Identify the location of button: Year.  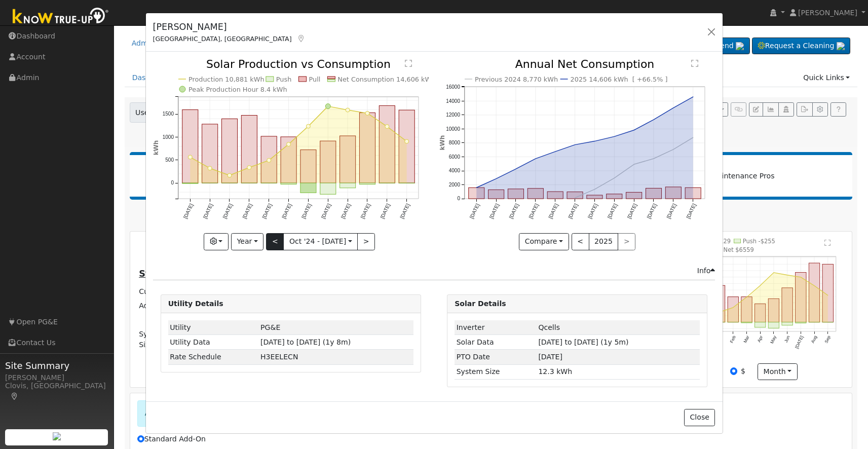
(247, 241).